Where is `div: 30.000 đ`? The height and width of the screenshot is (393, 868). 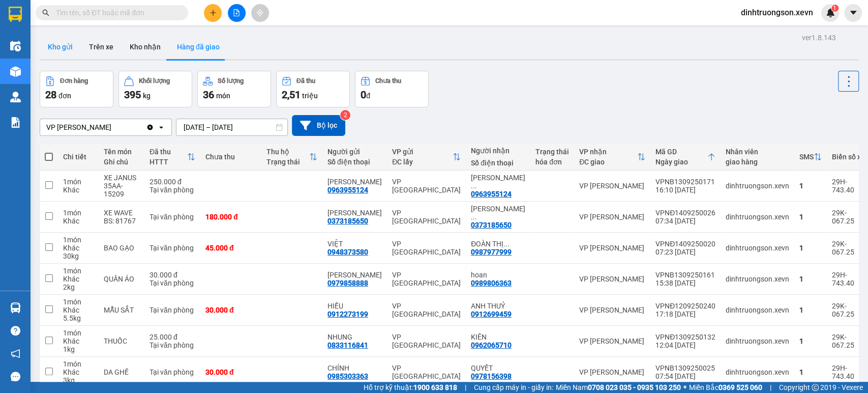 div: 30.000 đ is located at coordinates (173, 275).